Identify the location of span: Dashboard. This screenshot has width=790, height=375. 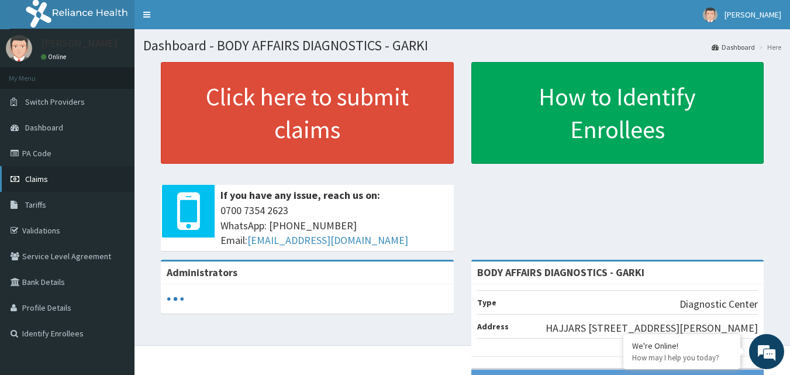
(44, 127).